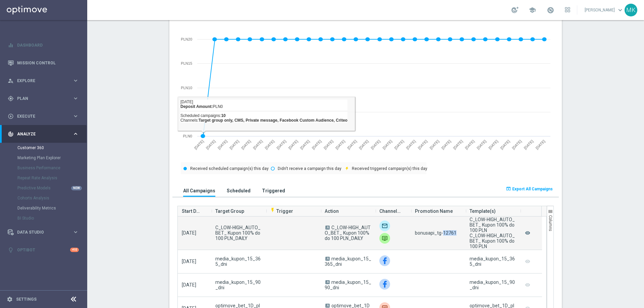 This screenshot has height=308, width=644. I want to click on span: Execute, so click(44, 116).